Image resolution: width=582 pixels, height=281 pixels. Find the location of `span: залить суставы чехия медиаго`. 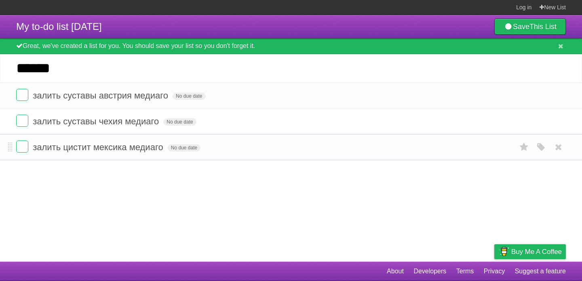

span: залить суставы чехия медиаго is located at coordinates (97, 121).